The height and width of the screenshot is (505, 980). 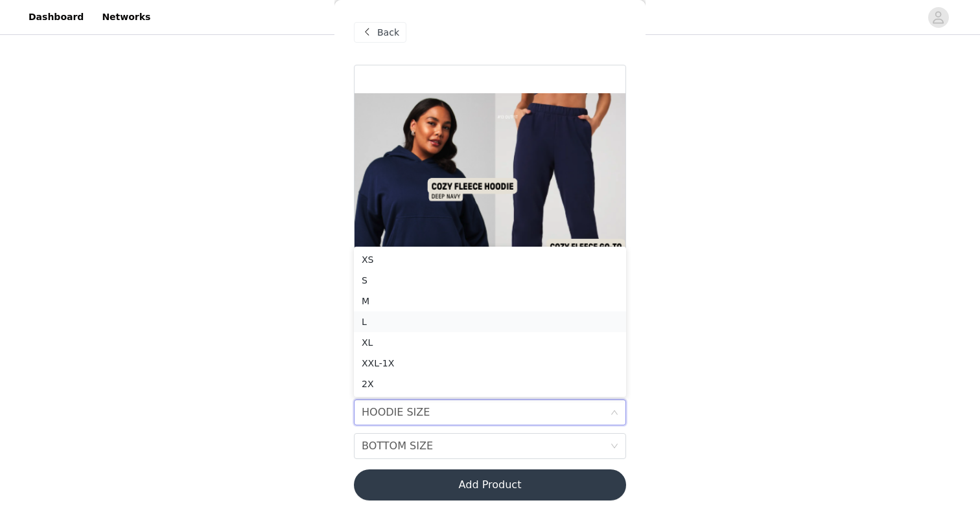 I want to click on div: BOTTOM SIZE, so click(x=397, y=446).